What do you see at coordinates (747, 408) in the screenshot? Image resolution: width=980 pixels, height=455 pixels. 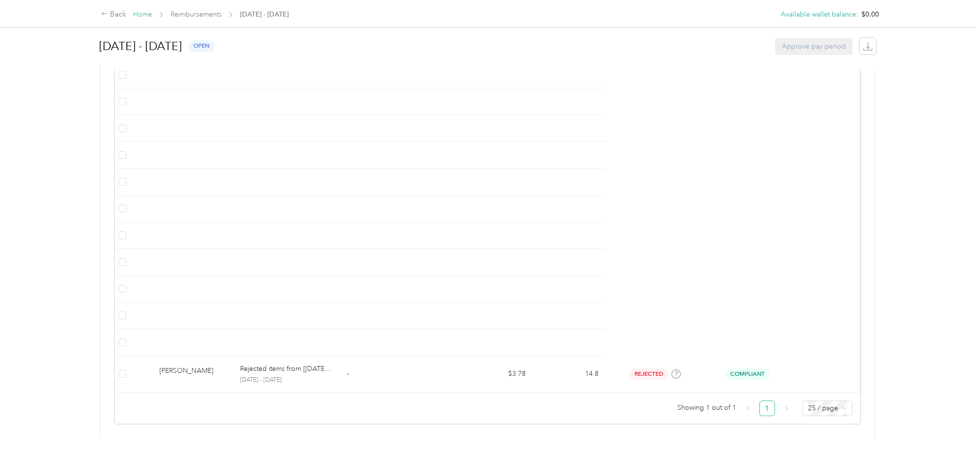 I see `button: left` at bounding box center [747, 408].